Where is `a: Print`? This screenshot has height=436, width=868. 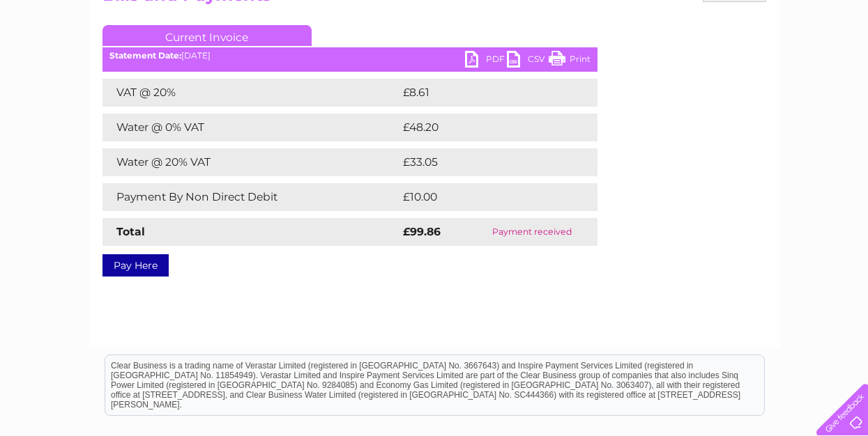
a: Print is located at coordinates (570, 60).